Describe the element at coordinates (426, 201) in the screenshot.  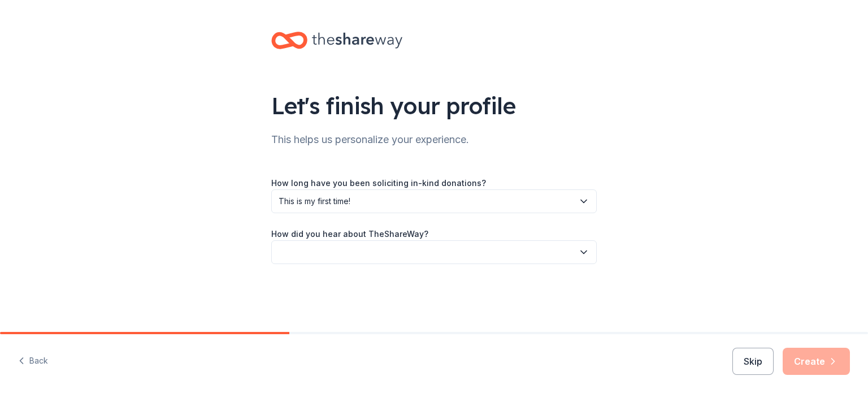
I see `span: This is my first time!` at that location.